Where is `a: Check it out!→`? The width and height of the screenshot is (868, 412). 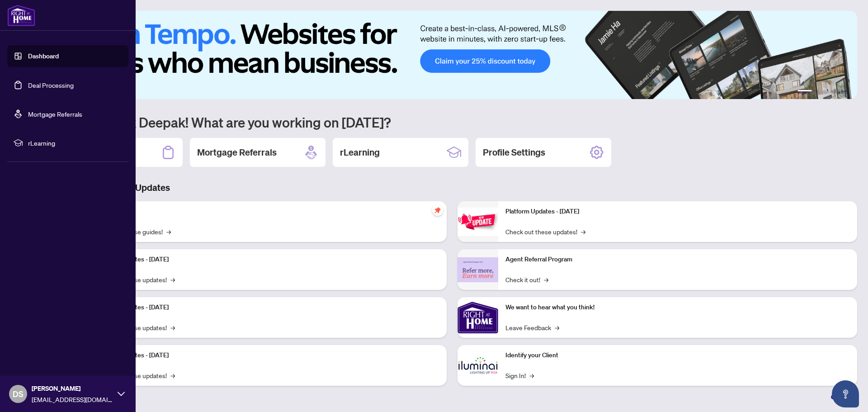
a: Check it out!→ is located at coordinates (527, 279).